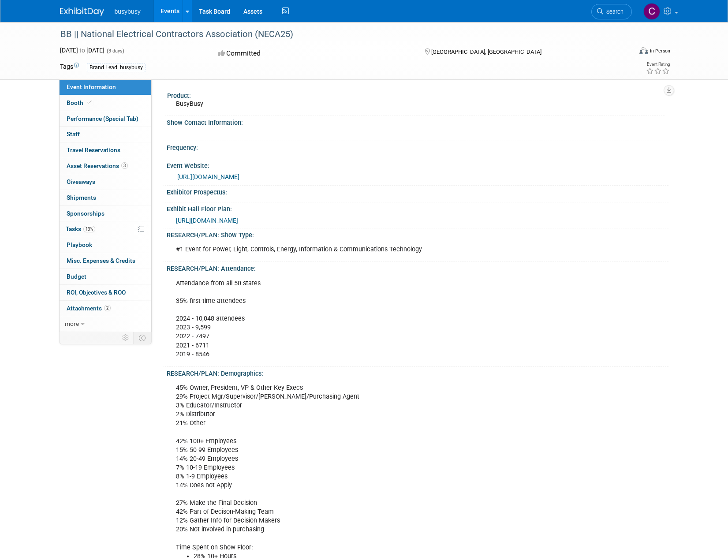 The image size is (728, 560). I want to click on img: ExhibitDay, so click(82, 12).